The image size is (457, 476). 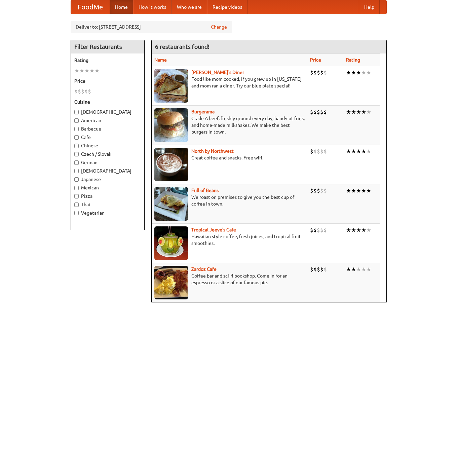 I want to click on a: Home, so click(x=121, y=7).